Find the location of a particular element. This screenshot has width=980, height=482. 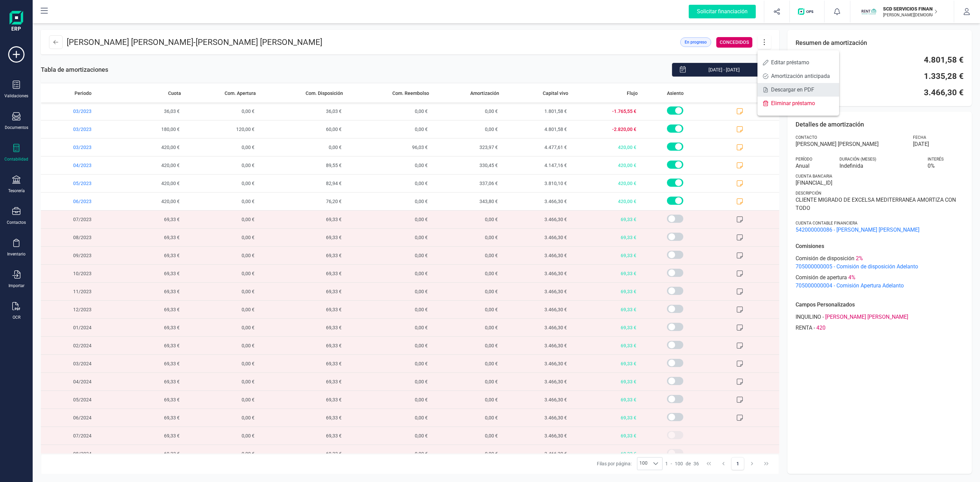

span: 96,03 € is located at coordinates (388, 147).